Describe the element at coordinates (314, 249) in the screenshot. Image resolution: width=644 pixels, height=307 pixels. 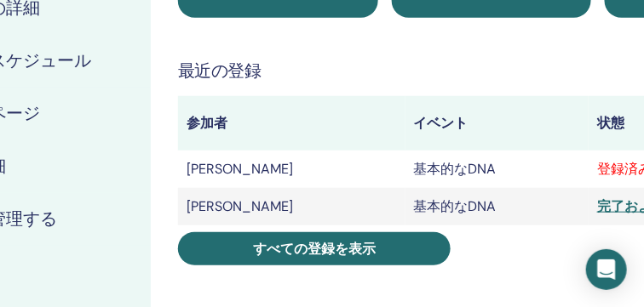
I see `a: すべての登録を表示` at that location.